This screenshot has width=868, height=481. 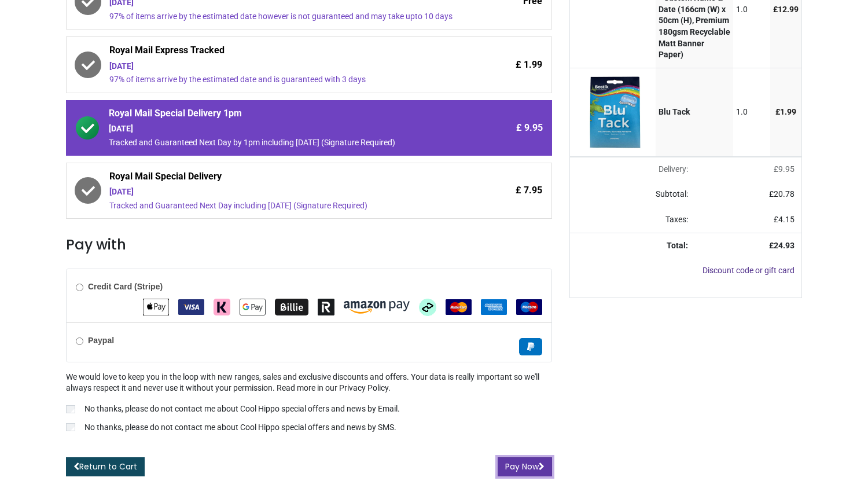 I want to click on span: Apple Pay, so click(x=155, y=307).